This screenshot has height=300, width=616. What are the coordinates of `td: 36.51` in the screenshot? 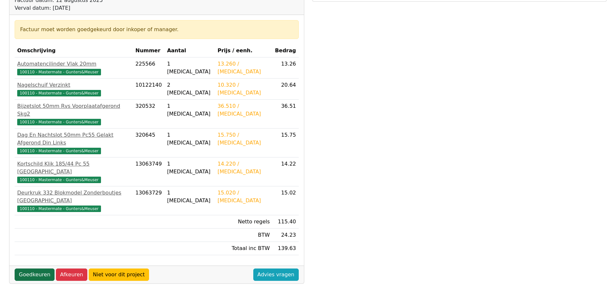 It's located at (285, 114).